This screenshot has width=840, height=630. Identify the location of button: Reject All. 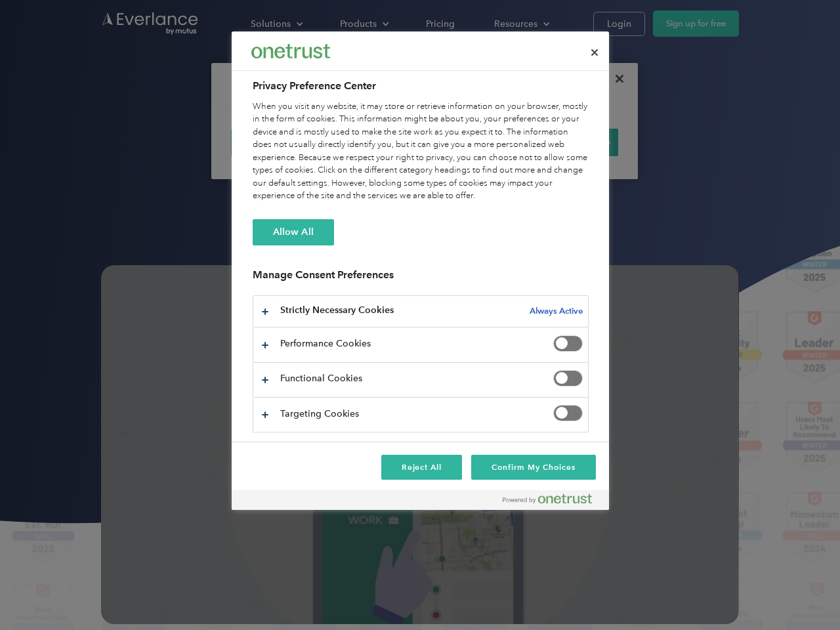
(422, 468).